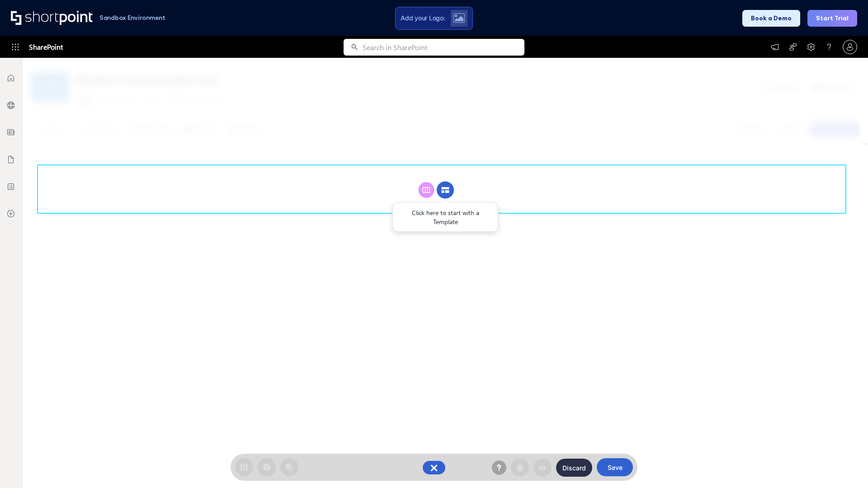  I want to click on button: Book a Demo, so click(772, 18).